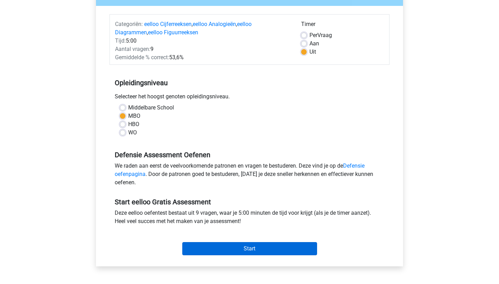  I want to click on div: 53,6%, so click(203, 58).